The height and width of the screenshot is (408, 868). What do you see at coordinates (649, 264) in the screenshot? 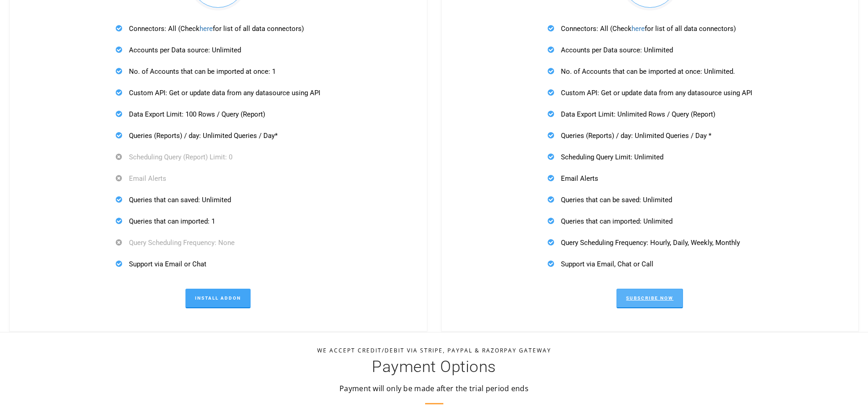
I see `p: Support via Email, Chat or Call` at bounding box center [649, 264].